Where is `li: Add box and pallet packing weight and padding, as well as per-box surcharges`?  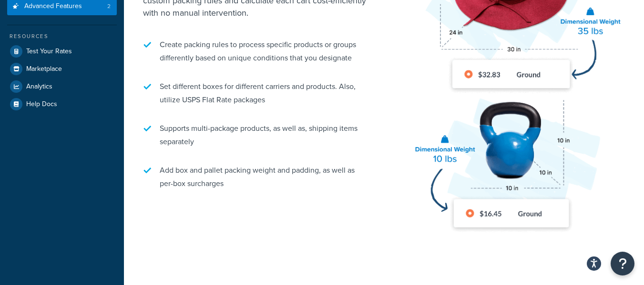
li: Add box and pallet packing weight and padding, as well as per-box surcharges is located at coordinates (256, 177).